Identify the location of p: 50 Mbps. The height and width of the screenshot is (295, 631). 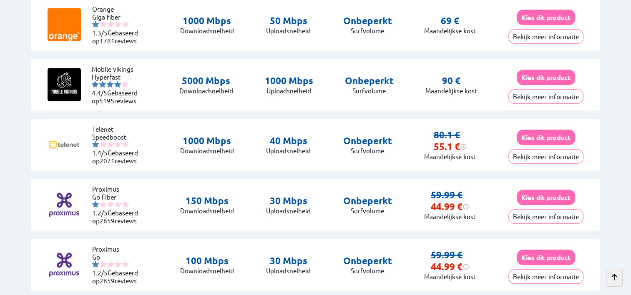
(288, 21).